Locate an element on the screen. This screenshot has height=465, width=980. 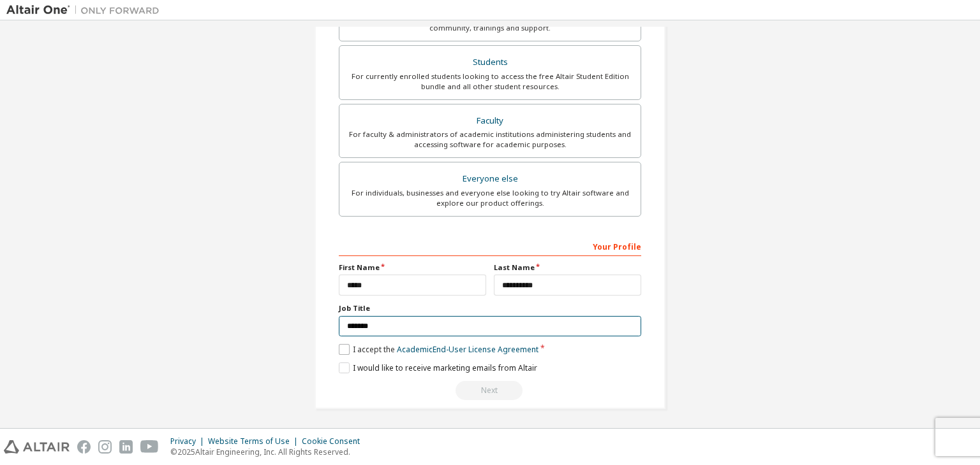
div: For faculty & administrators of academic institutions administering students and accessing softwa... is located at coordinates (490, 139).